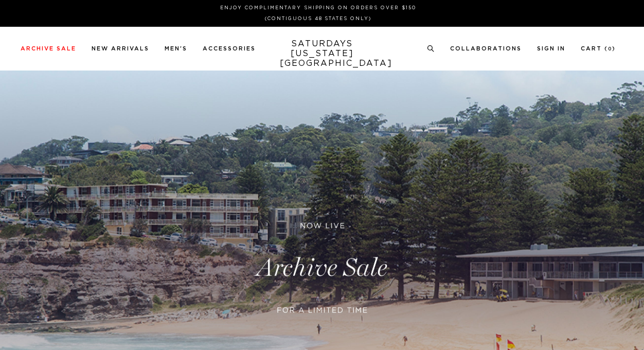 Image resolution: width=644 pixels, height=350 pixels. Describe the element at coordinates (317, 7) in the screenshot. I see `p: Enjoy Complimentary Shipping on Orders Over $150` at that location.